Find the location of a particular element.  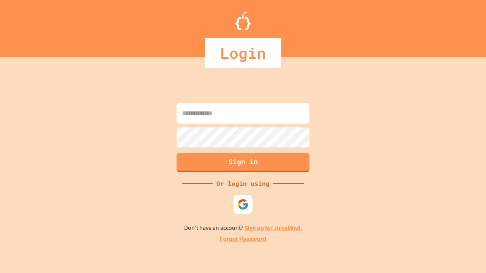

p: Don't have an account? is located at coordinates (243, 228).